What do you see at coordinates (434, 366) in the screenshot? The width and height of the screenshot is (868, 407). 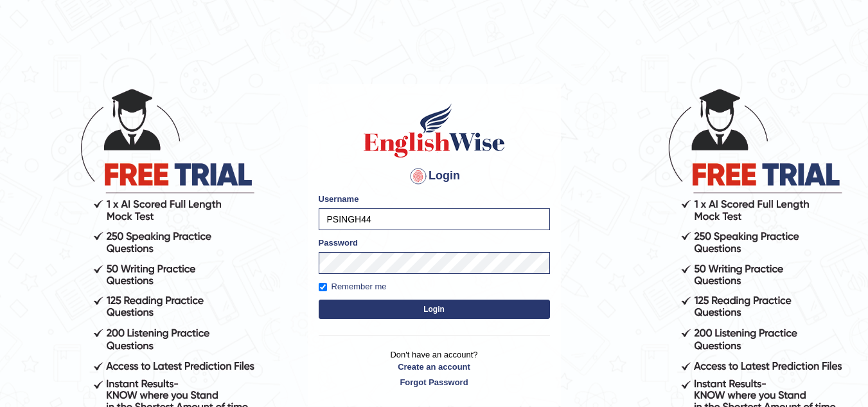 I see `a: Create an account` at bounding box center [434, 366].